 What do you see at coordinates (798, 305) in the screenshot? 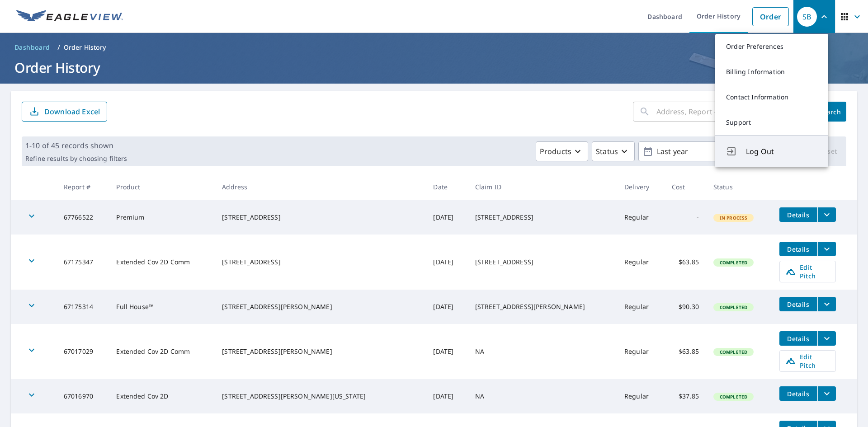
I see `button: detailsBtn-67175314` at bounding box center [798, 305].